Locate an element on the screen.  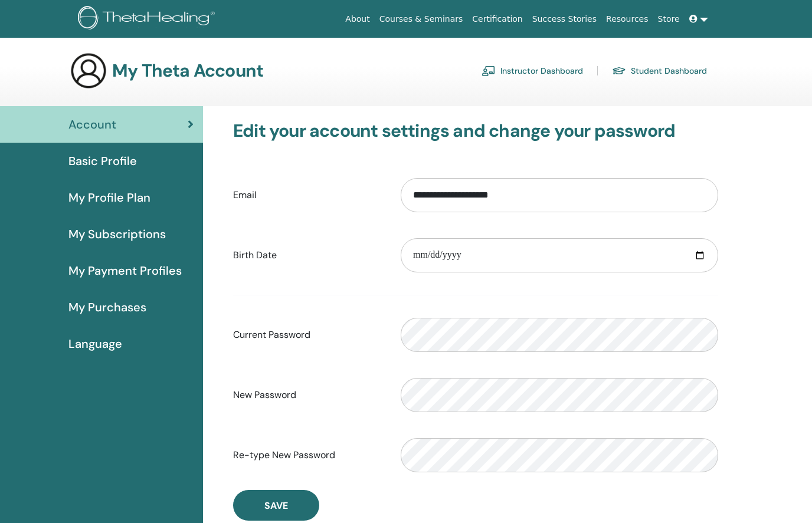
span: My Payment Profiles is located at coordinates (125, 271).